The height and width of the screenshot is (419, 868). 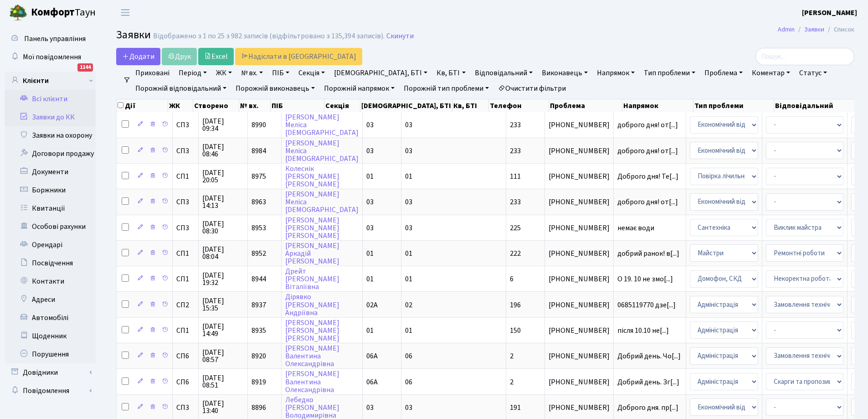 I want to click on th: Напрямок, so click(x=658, y=106).